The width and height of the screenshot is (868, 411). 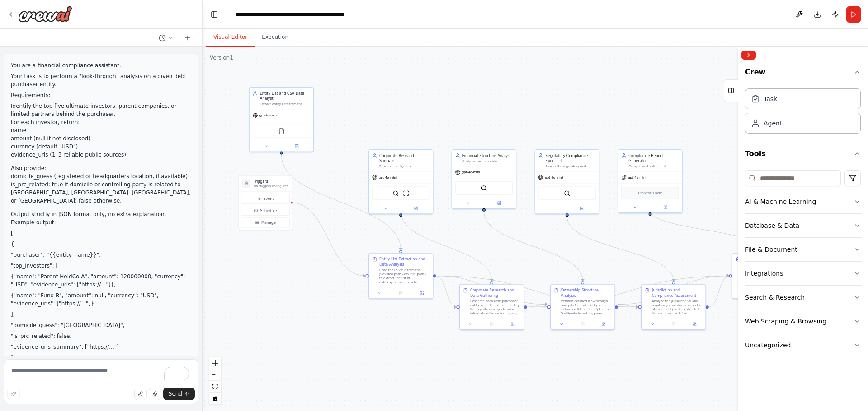 What do you see at coordinates (780, 202) in the screenshot?
I see `div: AI & Machine Learning` at bounding box center [780, 202].